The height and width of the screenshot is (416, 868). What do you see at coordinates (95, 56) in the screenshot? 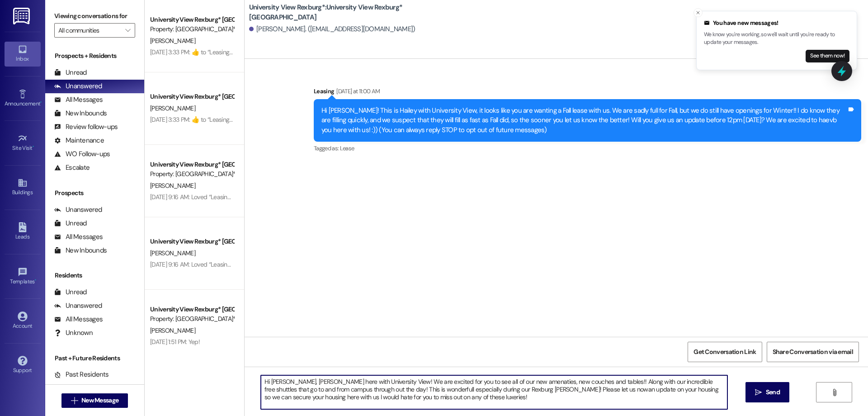
I see `div: Prospects + Residents` at bounding box center [95, 56].